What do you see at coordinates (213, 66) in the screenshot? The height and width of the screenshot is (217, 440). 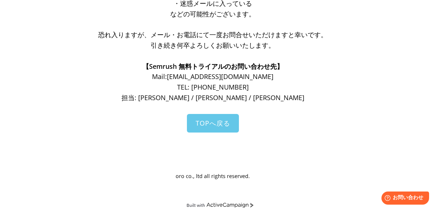 I see `span: 【Semrush 無料トライアルのお問い合わせ先】` at bounding box center [213, 66].